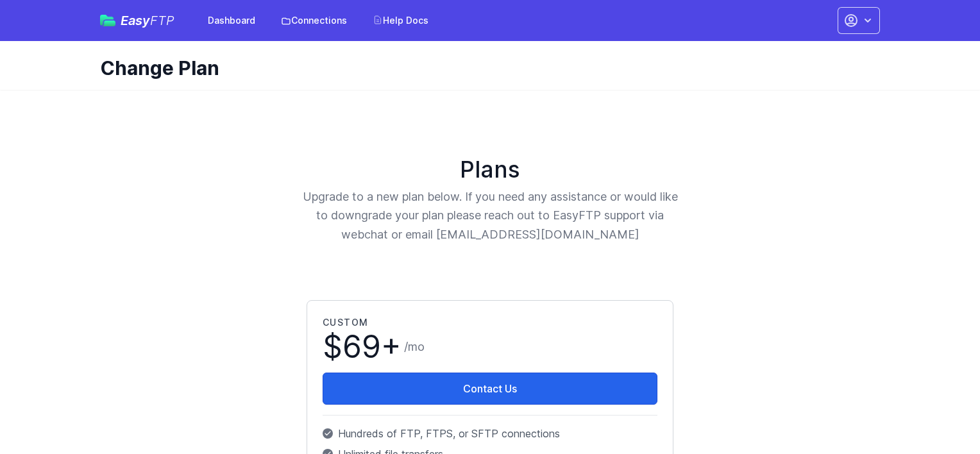  I want to click on a: Help Docs, so click(400, 21).